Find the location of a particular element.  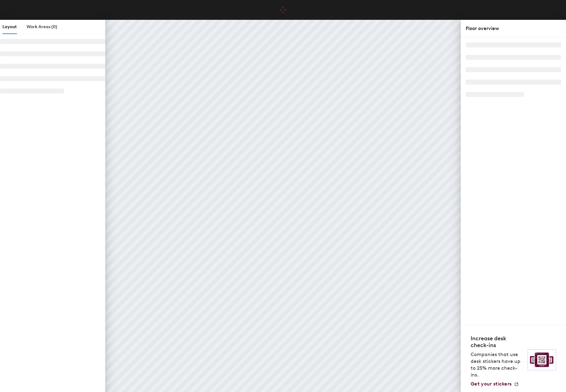

div: Floor overview is located at coordinates (514, 29).